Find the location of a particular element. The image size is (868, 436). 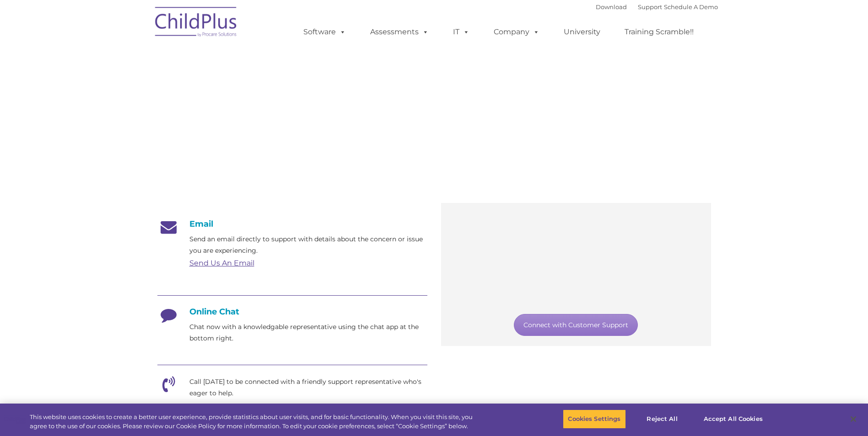

button: Accept All Cookies is located at coordinates (733, 420).